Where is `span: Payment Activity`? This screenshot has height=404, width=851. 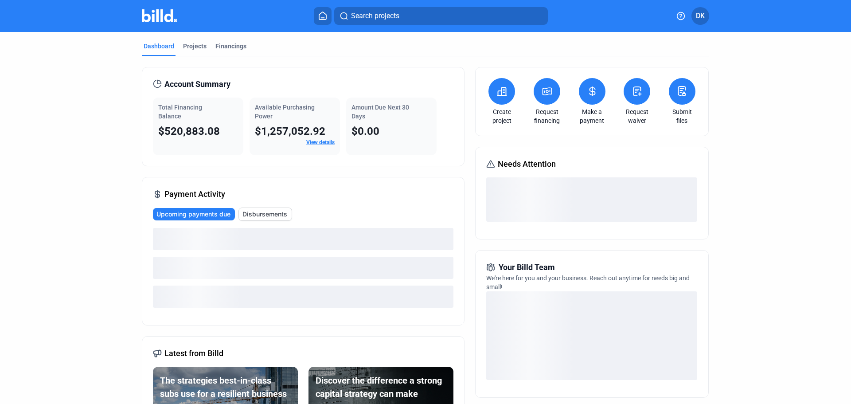
span: Payment Activity is located at coordinates (195, 194).